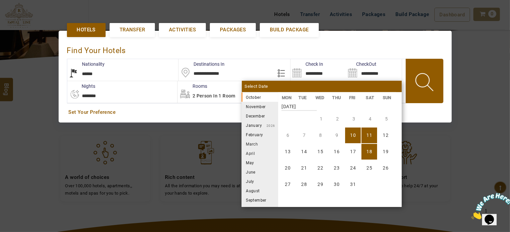  What do you see at coordinates (304, 168) in the screenshot?
I see `li: Tuesday, 21 October 2025` at bounding box center [304, 168].